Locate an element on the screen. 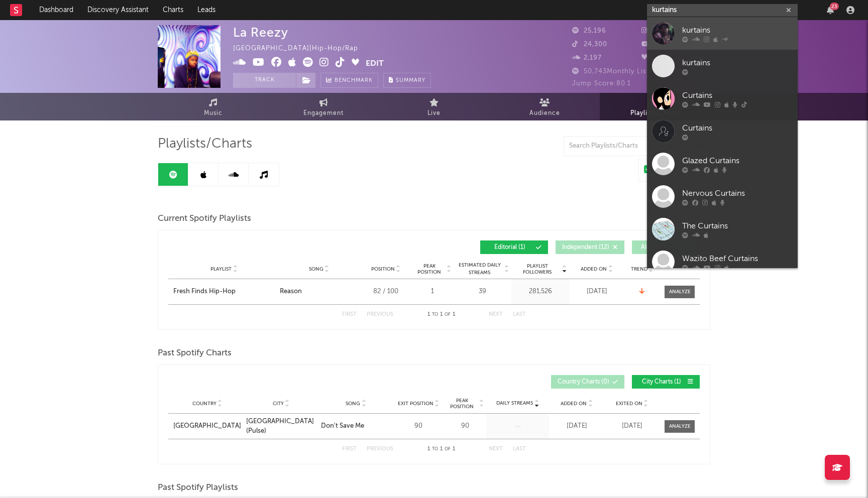 The width and height of the screenshot is (868, 498). span: Benchmark is located at coordinates (354, 81).